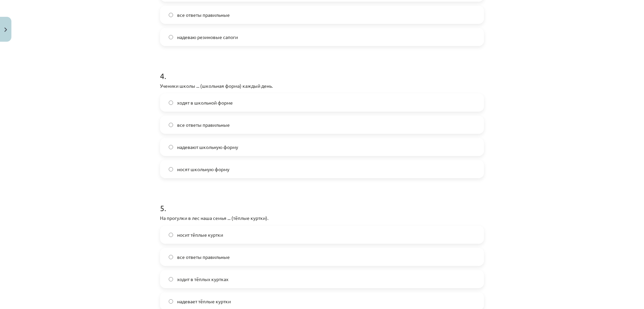  What do you see at coordinates (171, 37) in the screenshot?
I see `input: надеваю резиновые сапоги` at bounding box center [171, 37].